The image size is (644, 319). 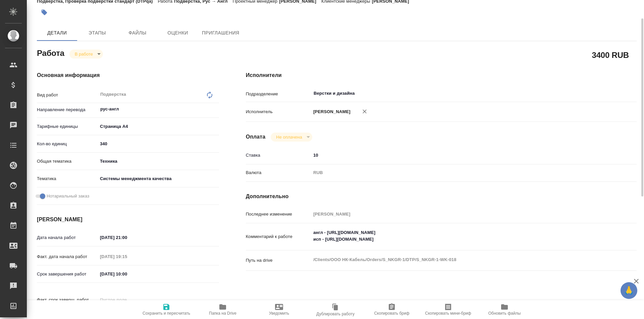 I want to click on p: Тематика, so click(x=67, y=179).